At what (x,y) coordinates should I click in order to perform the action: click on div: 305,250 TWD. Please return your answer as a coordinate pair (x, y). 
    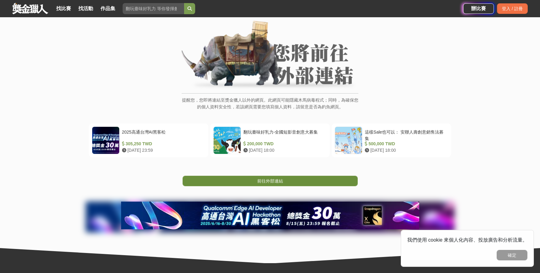
    Looking at the image, I should click on (162, 144).